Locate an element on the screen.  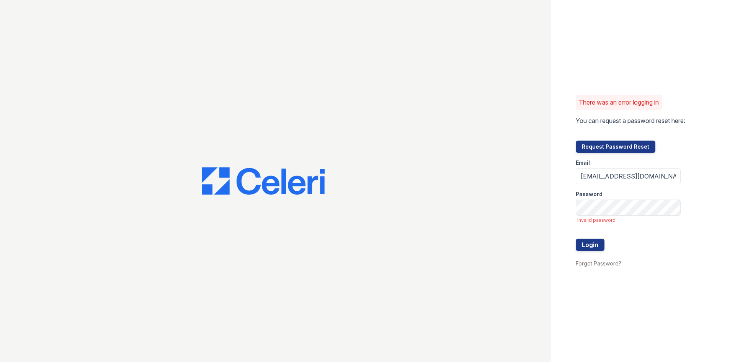
button: Login is located at coordinates (590, 245).